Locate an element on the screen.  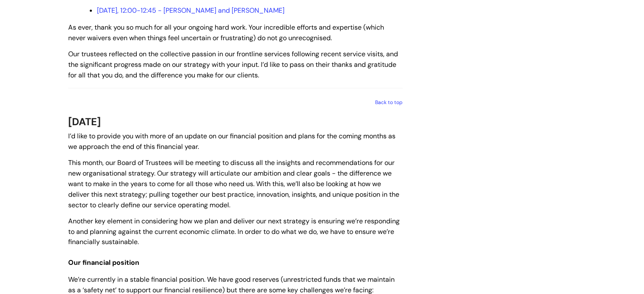
span: I’d like to provide you with more of an update on our financial position and plans for the coming... is located at coordinates (231, 141).